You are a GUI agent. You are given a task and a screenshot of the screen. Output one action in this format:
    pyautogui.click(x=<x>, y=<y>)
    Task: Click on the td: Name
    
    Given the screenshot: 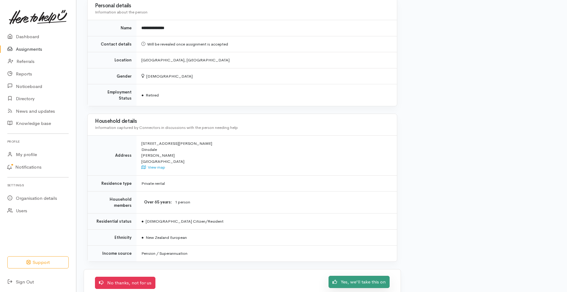 What is the action you would take?
    pyautogui.click(x=112, y=28)
    